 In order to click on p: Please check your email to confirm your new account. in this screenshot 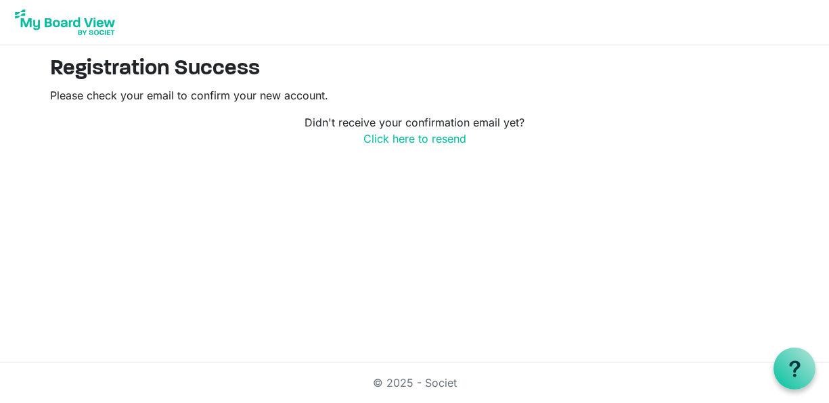, I will do `click(415, 95)`.